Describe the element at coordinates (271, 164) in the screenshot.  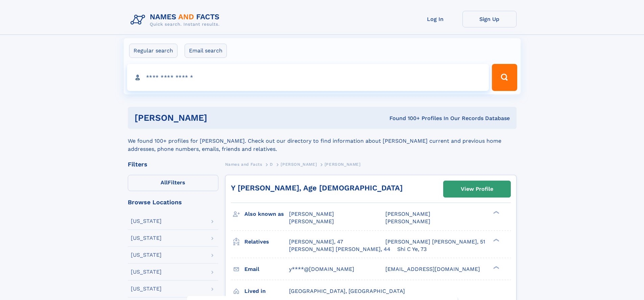
I see `span: D` at that location.